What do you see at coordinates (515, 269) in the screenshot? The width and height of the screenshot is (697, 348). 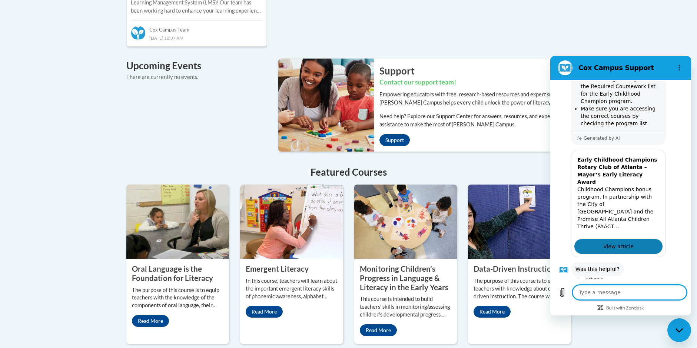 I see `property: Data-Driven Instruction` at bounding box center [515, 269].